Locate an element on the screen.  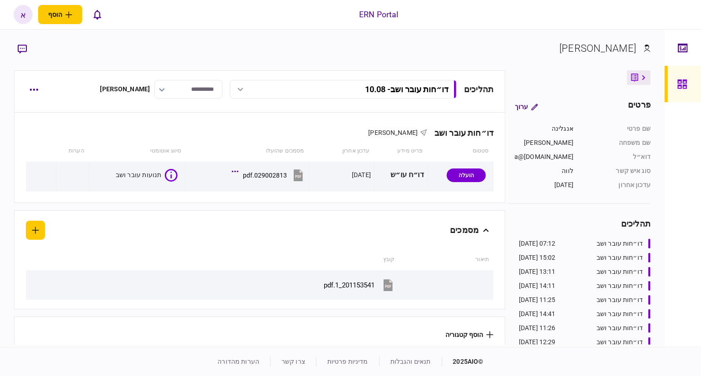
th: קובץ is located at coordinates (231, 260).